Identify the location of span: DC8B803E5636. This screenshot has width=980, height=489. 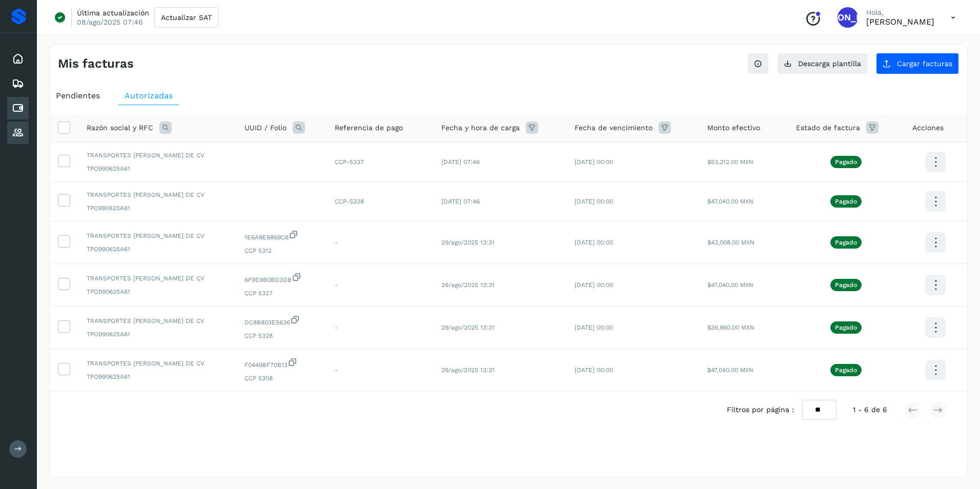
(281, 321).